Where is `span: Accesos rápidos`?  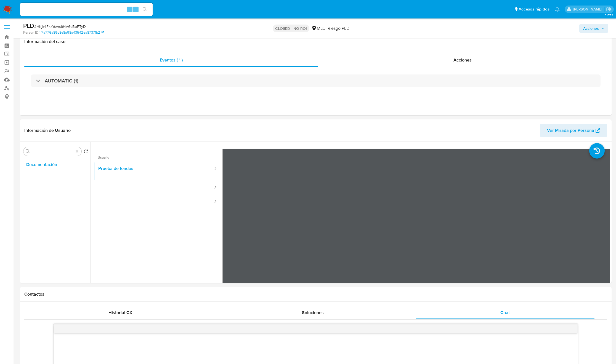 span: Accesos rápidos is located at coordinates (534, 9).